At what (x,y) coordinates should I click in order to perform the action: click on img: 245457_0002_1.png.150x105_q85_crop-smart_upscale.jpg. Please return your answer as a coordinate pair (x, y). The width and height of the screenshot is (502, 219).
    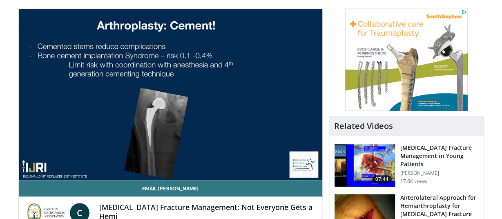
    Looking at the image, I should click on (365, 165).